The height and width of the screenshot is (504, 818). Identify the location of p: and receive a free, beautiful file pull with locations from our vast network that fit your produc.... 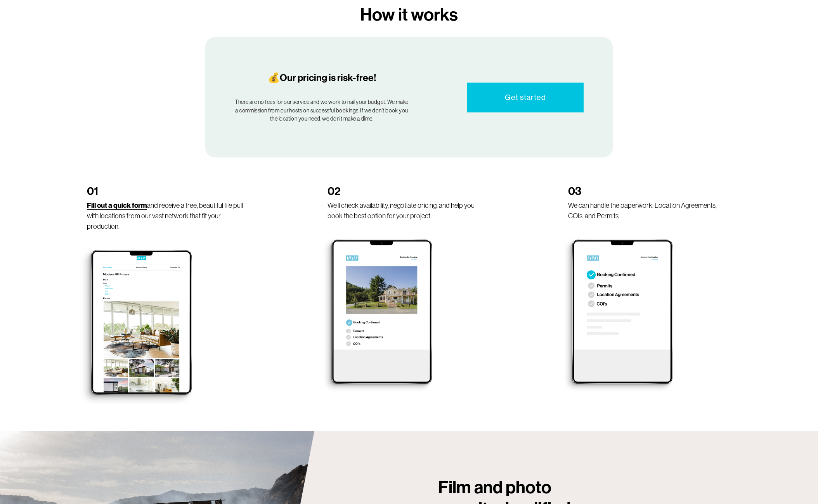
(168, 216).